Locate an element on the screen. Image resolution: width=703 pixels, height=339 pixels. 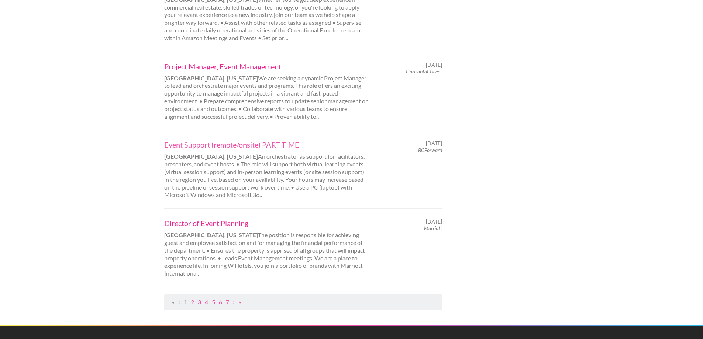
a: Page 1 is located at coordinates (185, 302).